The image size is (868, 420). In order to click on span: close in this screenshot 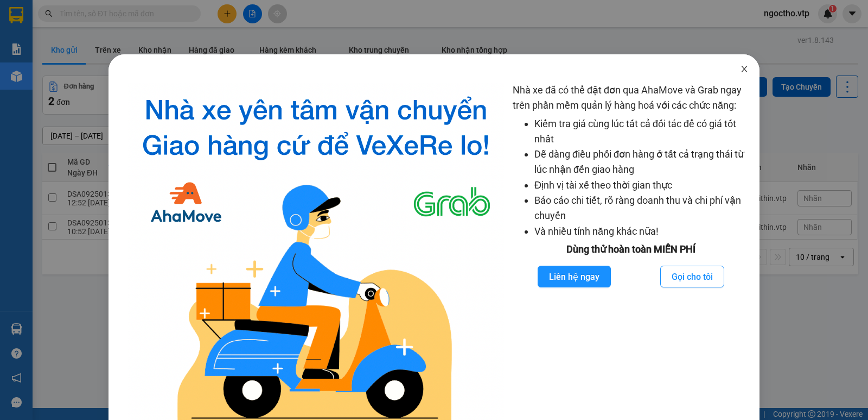, I will do `click(745, 69)`.